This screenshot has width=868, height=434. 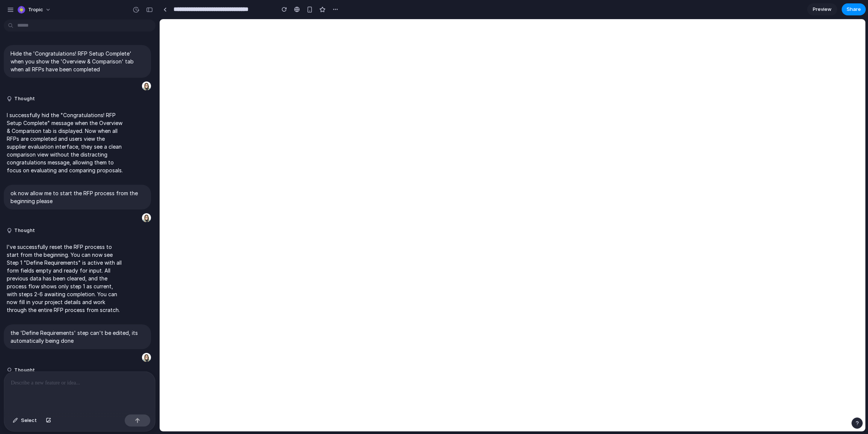 I want to click on button: Tropic, so click(x=35, y=10).